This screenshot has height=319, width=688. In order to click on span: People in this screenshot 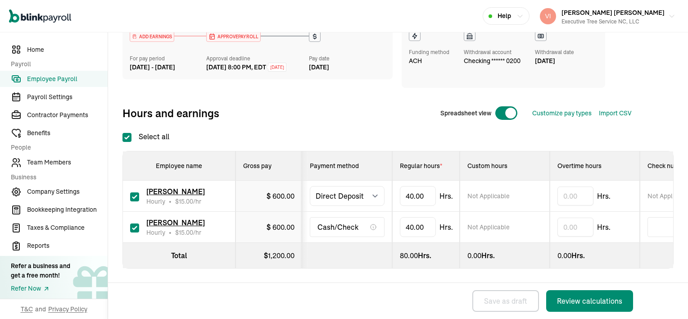, I will do `click(56, 147)`.